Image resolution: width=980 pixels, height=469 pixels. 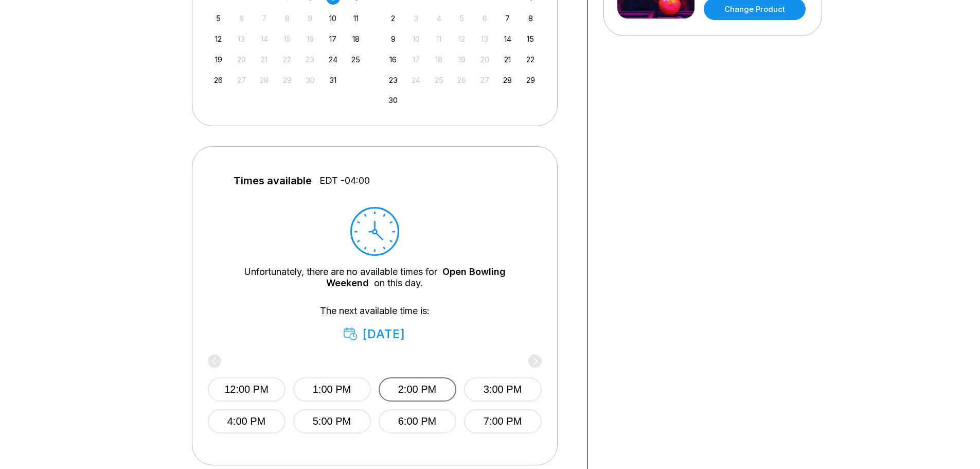 I want to click on div: Choose Saturday, October 11th, 2025, so click(x=355, y=18).